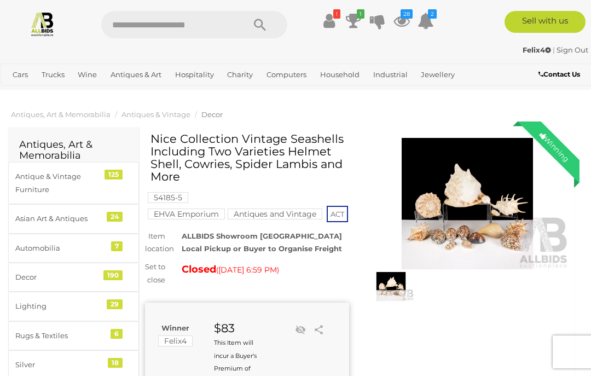  Describe the element at coordinates (194, 74) in the screenshot. I see `a: Hospitality` at that location.